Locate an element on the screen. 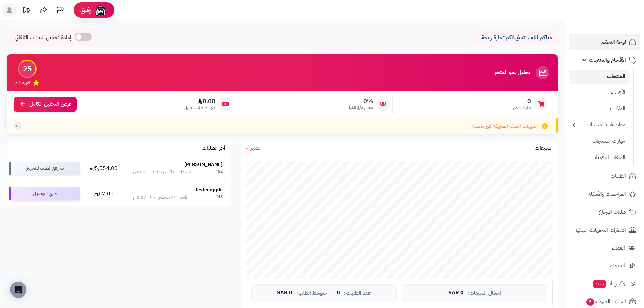 The height and width of the screenshot is (308, 644). span: تنبيهات السلة المتروكة غير مفعلة is located at coordinates (504, 126).